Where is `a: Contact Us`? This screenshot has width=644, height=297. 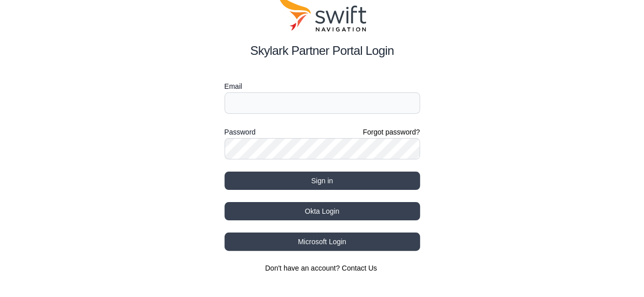
a: Contact Us is located at coordinates (359, 268).